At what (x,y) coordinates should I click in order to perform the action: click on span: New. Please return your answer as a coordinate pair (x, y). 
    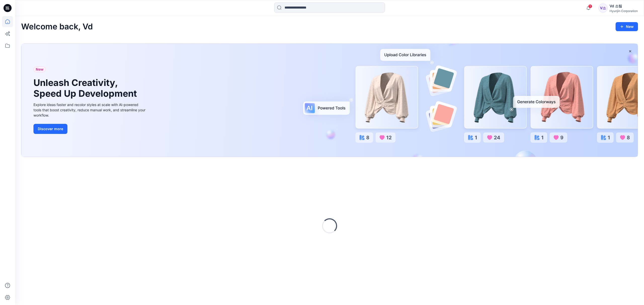
    Looking at the image, I should click on (39, 69).